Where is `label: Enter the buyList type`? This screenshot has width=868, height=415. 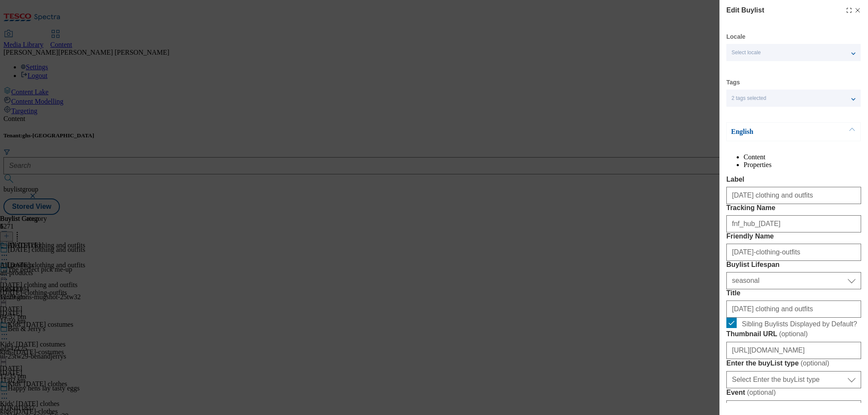
label: Enter the buyList type is located at coordinates (794, 363).